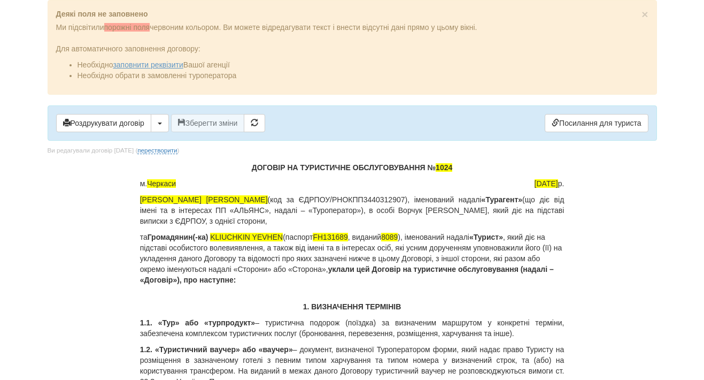 The width and height of the screenshot is (704, 380). What do you see at coordinates (208, 123) in the screenshot?
I see `button: Зберегти зміни` at bounding box center [208, 123].